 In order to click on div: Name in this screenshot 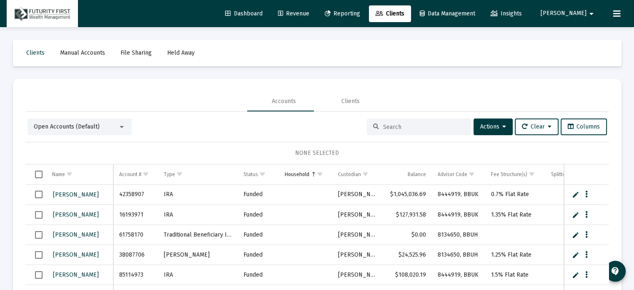, I will do `click(58, 174)`.